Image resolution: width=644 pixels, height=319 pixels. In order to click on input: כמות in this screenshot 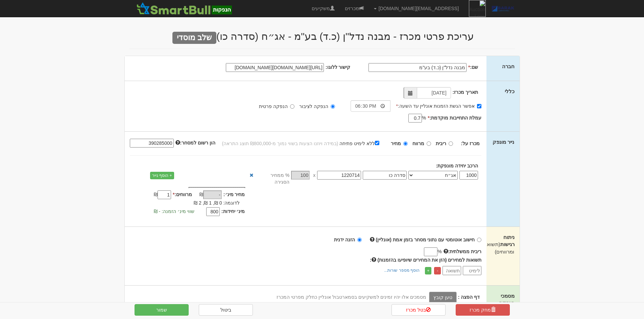, I will do `click(468, 175)`.